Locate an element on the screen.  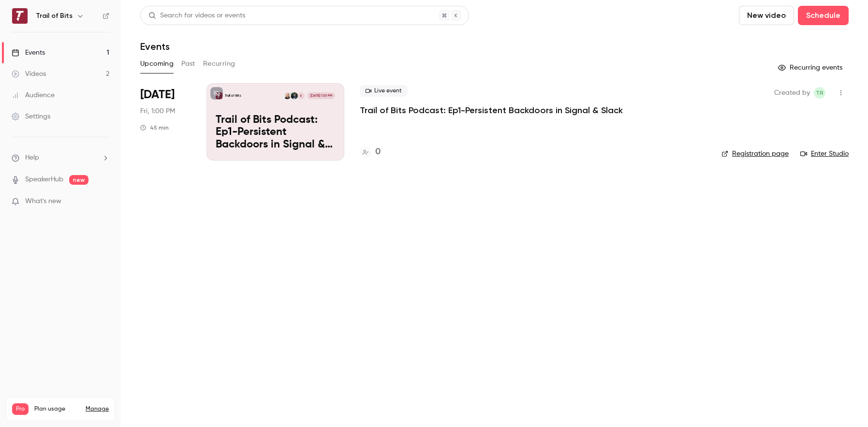
a: 0 is located at coordinates (370, 152).